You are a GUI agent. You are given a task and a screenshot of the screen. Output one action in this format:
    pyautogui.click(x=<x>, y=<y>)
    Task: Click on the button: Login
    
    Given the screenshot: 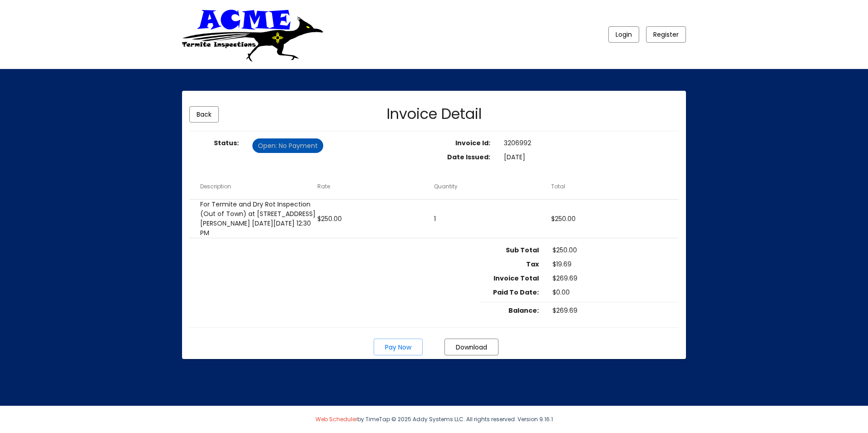 What is the action you would take?
    pyautogui.click(x=624, y=35)
    